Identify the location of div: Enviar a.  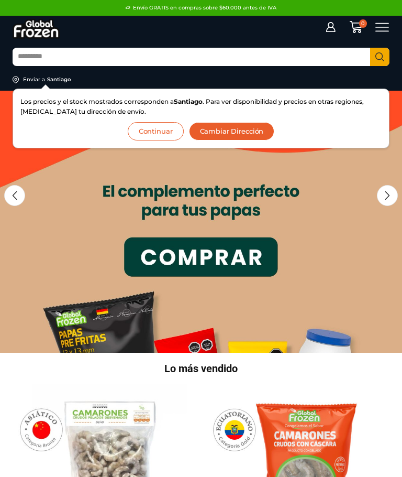
(34, 80).